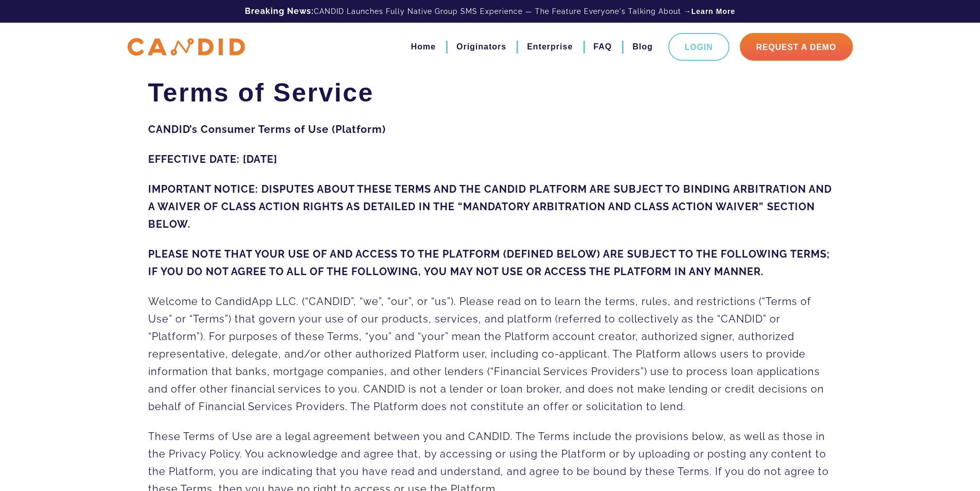  What do you see at coordinates (267, 129) in the screenshot?
I see `b: CANDID’s Consumer Terms of Use (Platform)` at bounding box center [267, 129].